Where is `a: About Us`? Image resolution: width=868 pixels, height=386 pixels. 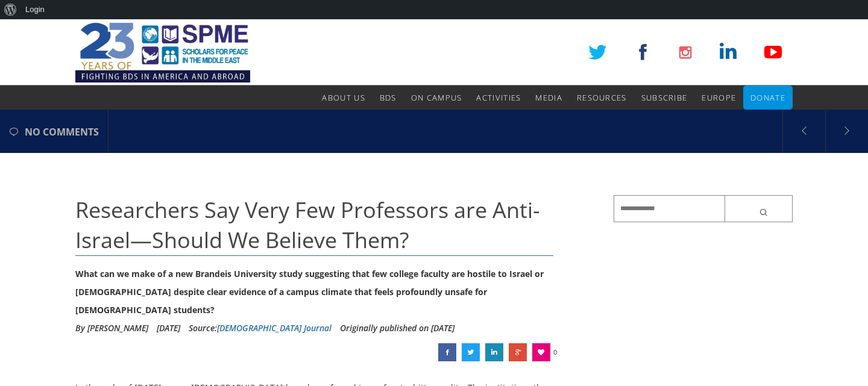
a: About Us is located at coordinates (343, 98).